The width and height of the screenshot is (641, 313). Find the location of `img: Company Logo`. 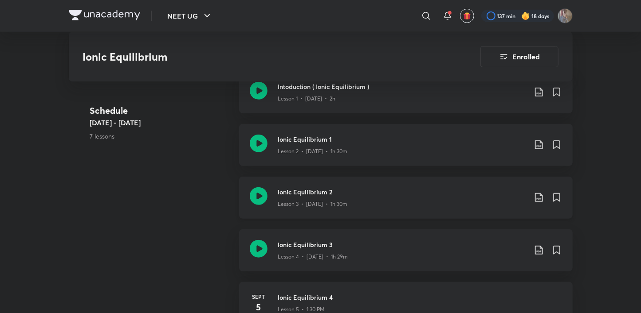

img: Company Logo is located at coordinates (104, 15).